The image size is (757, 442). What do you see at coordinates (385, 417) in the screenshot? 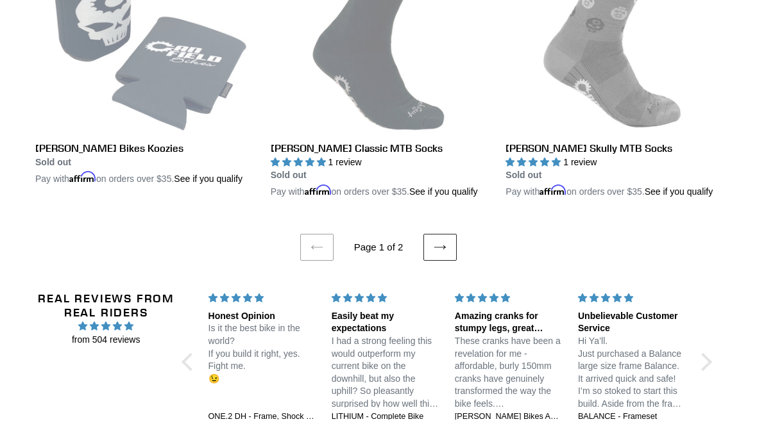
I see `a: LITHIUM - Complete Bike` at bounding box center [385, 417].